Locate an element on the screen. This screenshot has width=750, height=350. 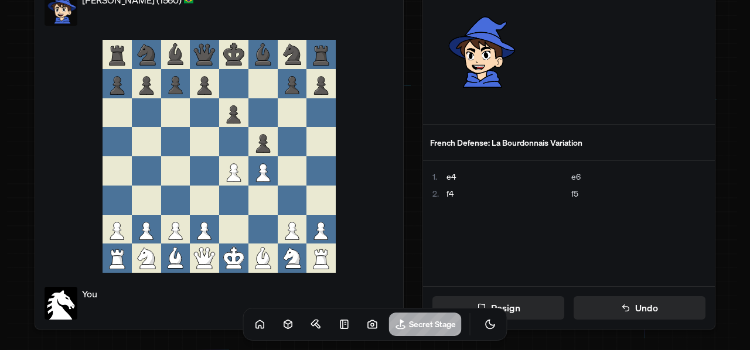
div: French Defense: La Bourdonnais Variation is located at coordinates (569, 142).